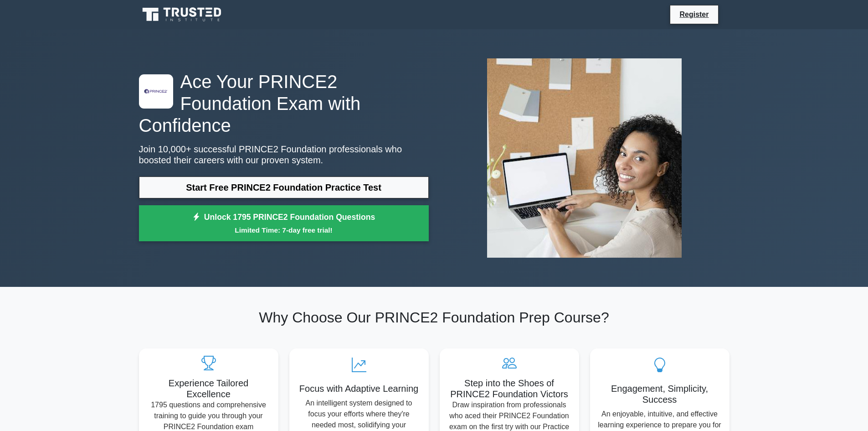 This screenshot has width=868, height=431. What do you see at coordinates (694, 14) in the screenshot?
I see `a: Register` at bounding box center [694, 14].